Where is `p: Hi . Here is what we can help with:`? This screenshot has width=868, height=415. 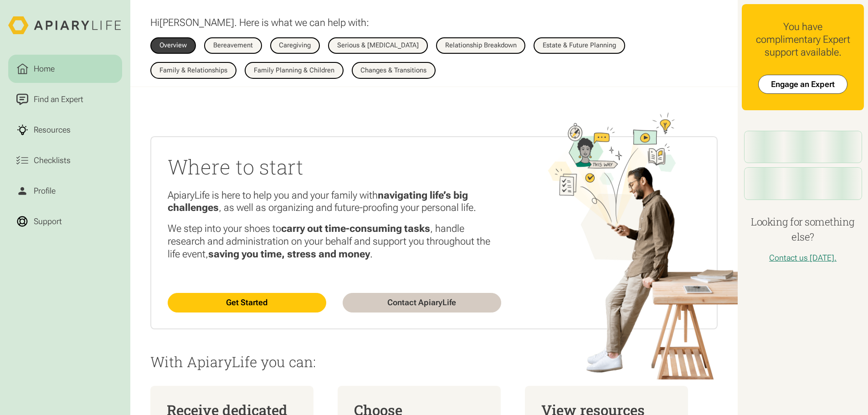 p: Hi . Here is what we can help with: is located at coordinates (260, 23).